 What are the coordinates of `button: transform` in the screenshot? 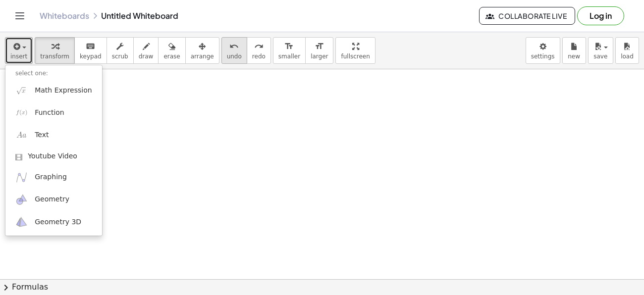 It's located at (54, 50).